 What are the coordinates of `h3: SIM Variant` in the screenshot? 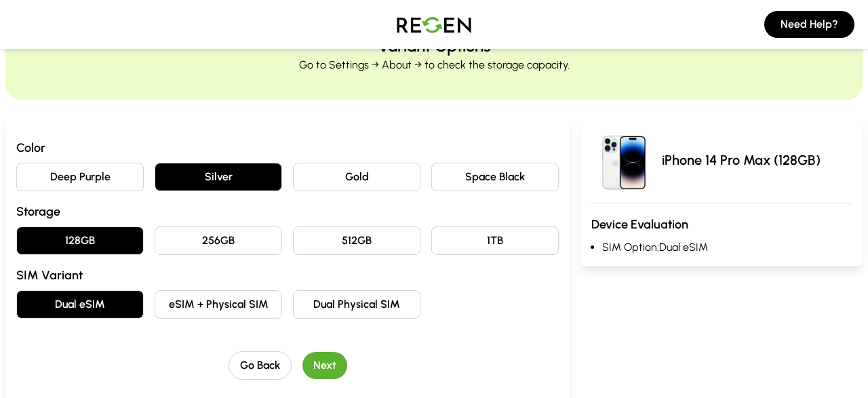 It's located at (288, 276).